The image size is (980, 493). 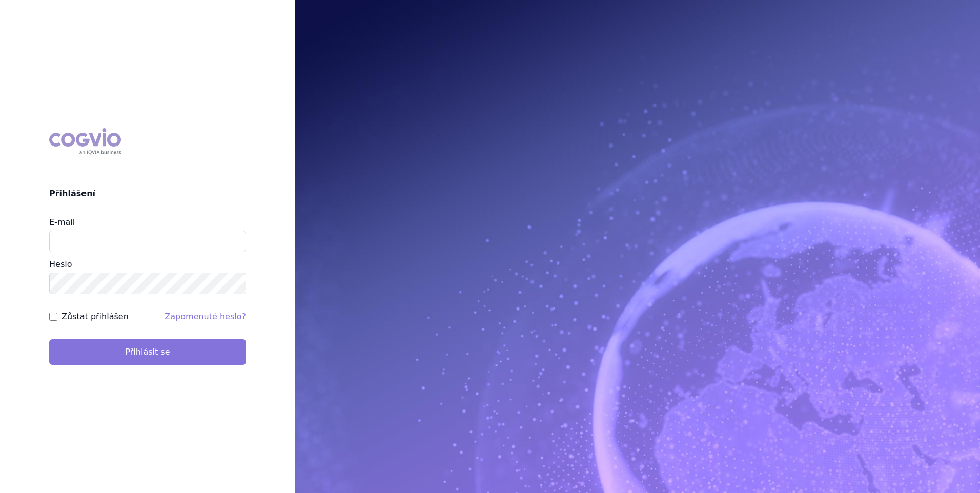 I want to click on label: Zůstat přihlášen, so click(x=95, y=317).